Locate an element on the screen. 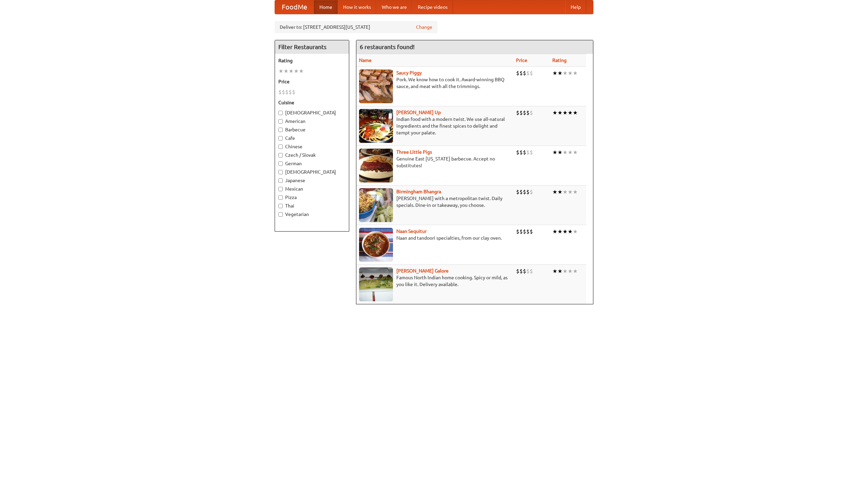 The height and width of the screenshot is (479, 868). label: American is located at coordinates (312, 122).